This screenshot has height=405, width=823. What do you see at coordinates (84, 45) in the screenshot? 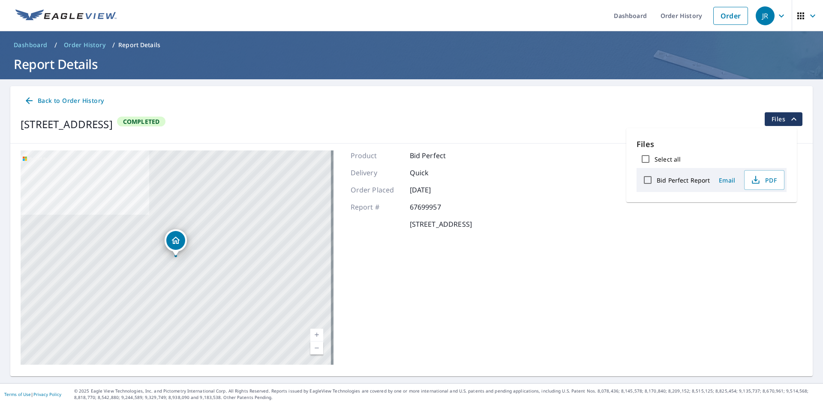
I see `span: Order History` at bounding box center [84, 45].